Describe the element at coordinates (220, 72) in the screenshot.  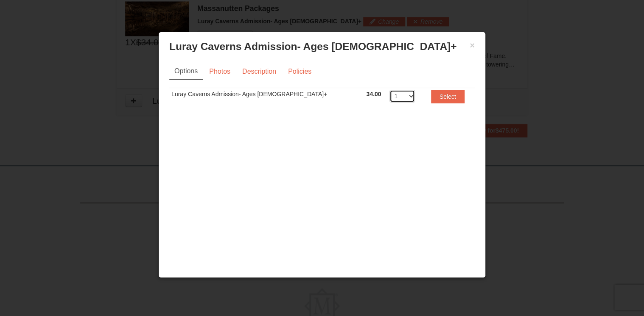
I see `a: Photos` at that location.